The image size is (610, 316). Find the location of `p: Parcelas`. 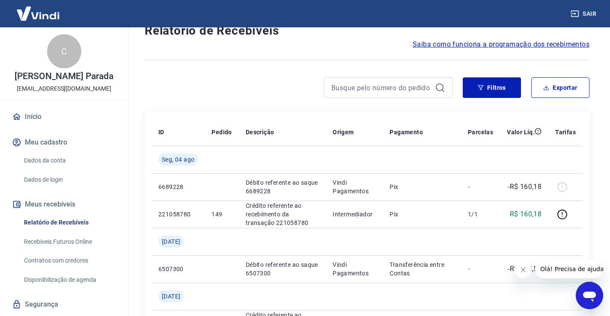

p: Parcelas is located at coordinates (480, 132).